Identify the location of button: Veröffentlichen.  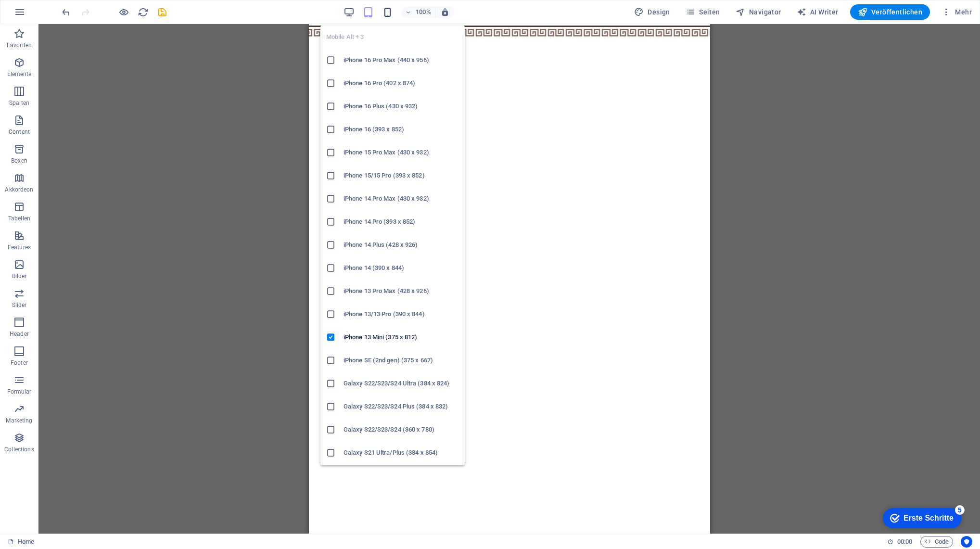
(890, 12).